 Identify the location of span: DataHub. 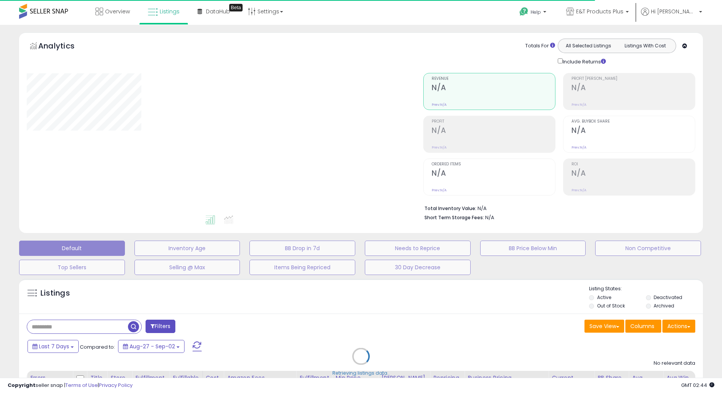
(218, 11).